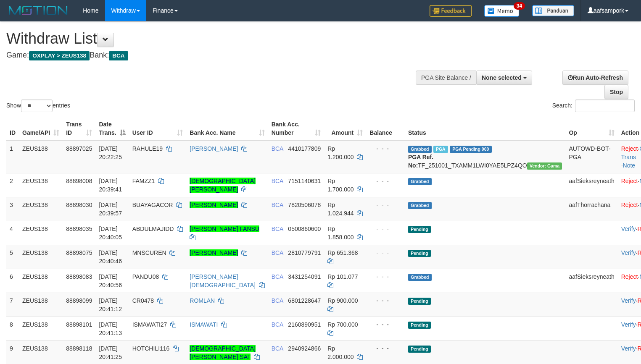 The image size is (641, 364). I want to click on th: Amount: activate to sort column ascending, so click(345, 129).